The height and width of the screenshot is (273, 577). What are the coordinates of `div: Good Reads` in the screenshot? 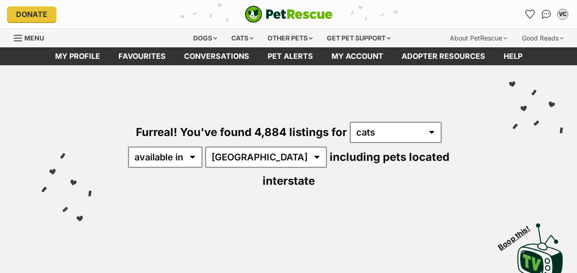 It's located at (542, 38).